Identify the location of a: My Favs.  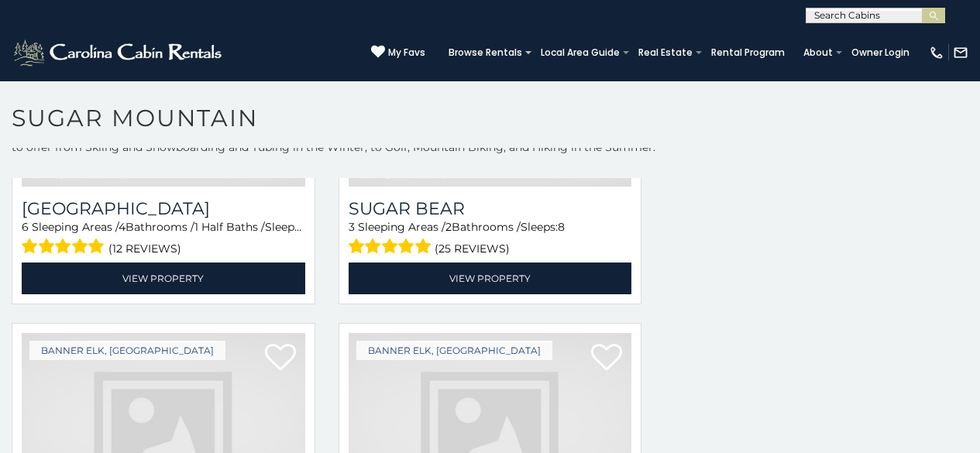
(398, 53).